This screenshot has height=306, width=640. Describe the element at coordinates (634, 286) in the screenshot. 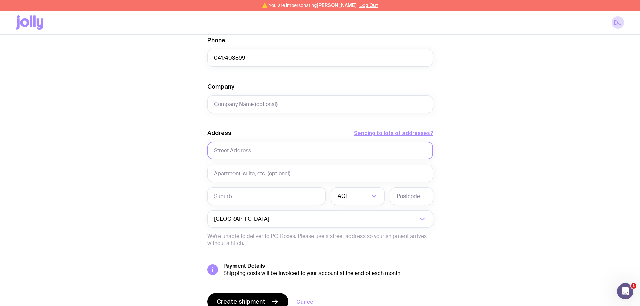

I see `span: 1` at that location.